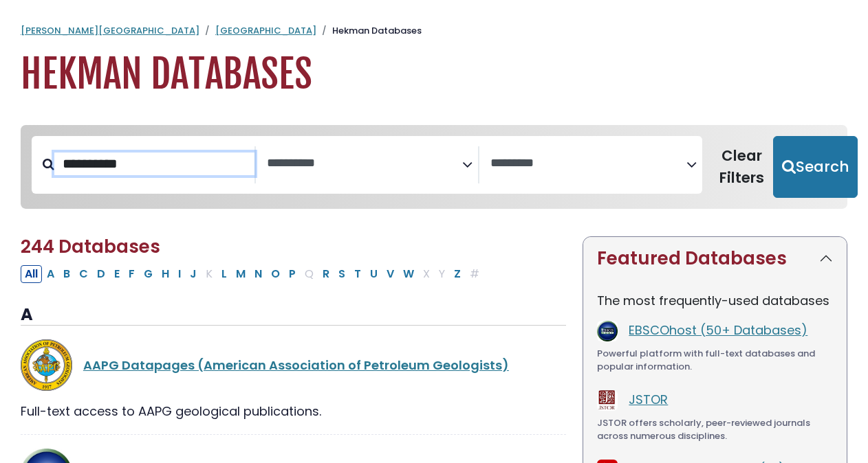  What do you see at coordinates (368, 31) in the screenshot?
I see `li: Hekman Databases` at bounding box center [368, 31].